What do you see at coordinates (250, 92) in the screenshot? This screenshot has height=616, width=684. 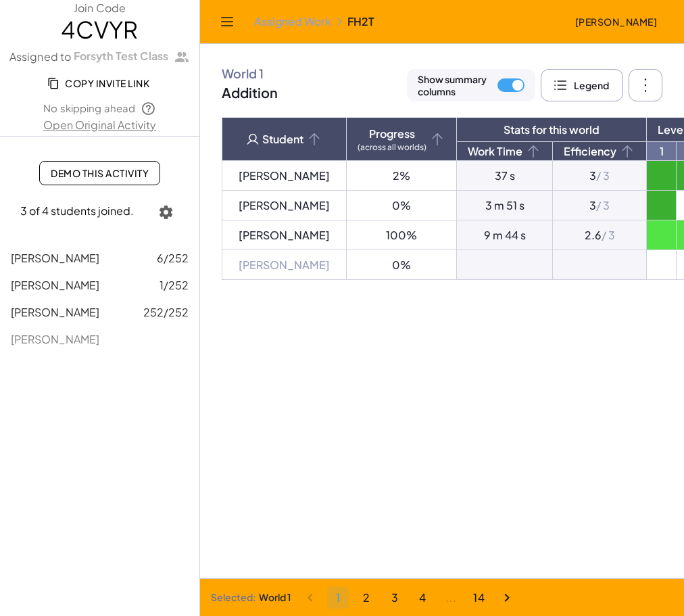 I see `div: Addition` at bounding box center [250, 92].